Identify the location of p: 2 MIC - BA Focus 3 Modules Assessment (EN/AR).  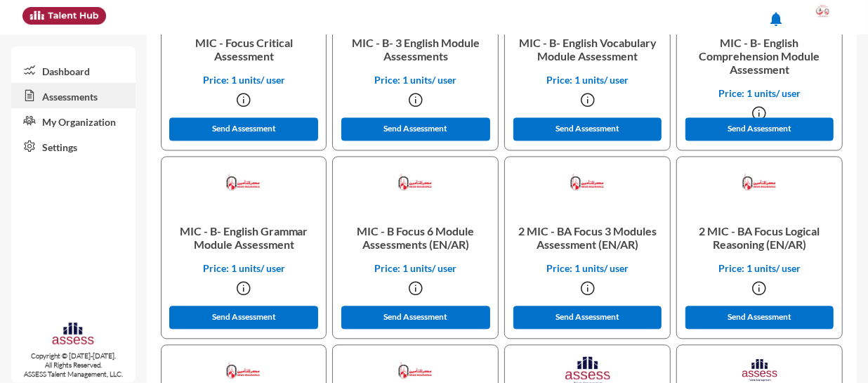
(587, 237).